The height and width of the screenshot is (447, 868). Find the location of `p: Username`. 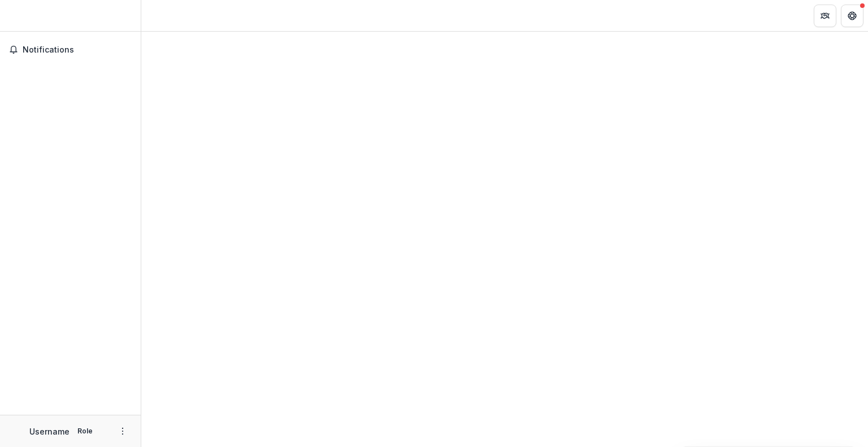

p: Username is located at coordinates (49, 431).